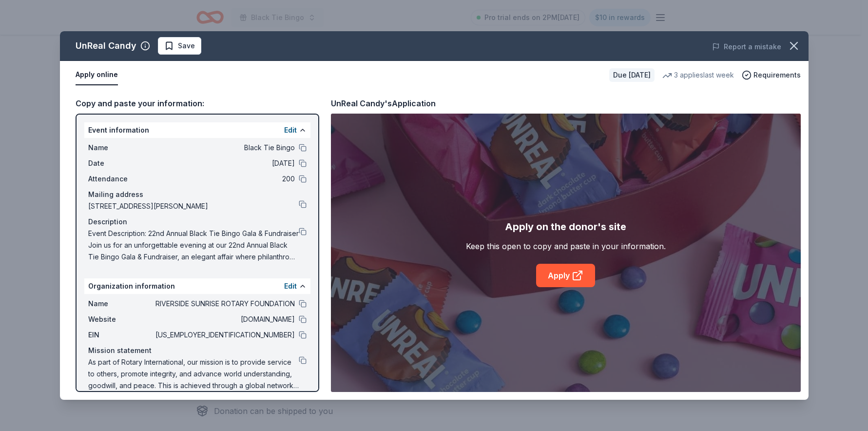 The image size is (868, 431). Describe the element at coordinates (197, 195) in the screenshot. I see `div: Mailing address` at that location.